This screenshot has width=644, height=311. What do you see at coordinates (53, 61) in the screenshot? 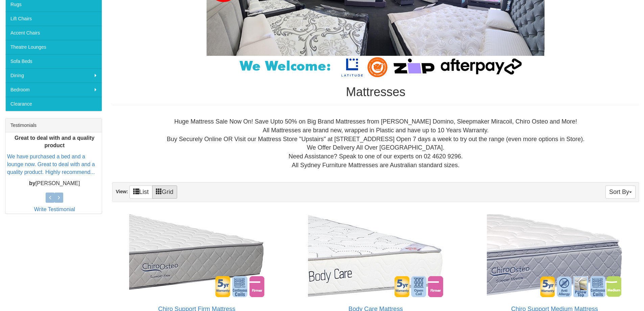
I see `a: Sofa Beds` at bounding box center [53, 61].